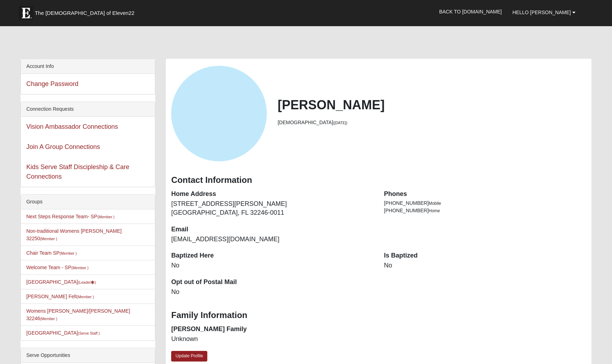 The image size is (612, 364). I want to click on span: Mobile, so click(435, 203).